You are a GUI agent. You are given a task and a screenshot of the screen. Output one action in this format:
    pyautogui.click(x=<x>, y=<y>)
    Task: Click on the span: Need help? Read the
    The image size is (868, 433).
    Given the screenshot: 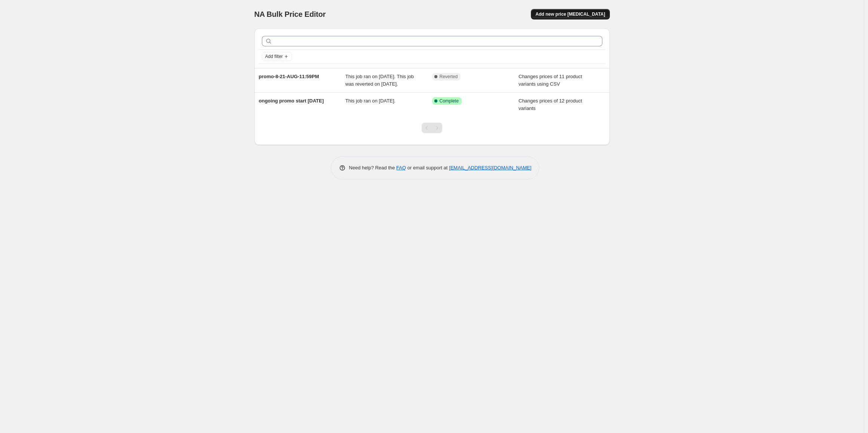 What is the action you would take?
    pyautogui.click(x=373, y=168)
    